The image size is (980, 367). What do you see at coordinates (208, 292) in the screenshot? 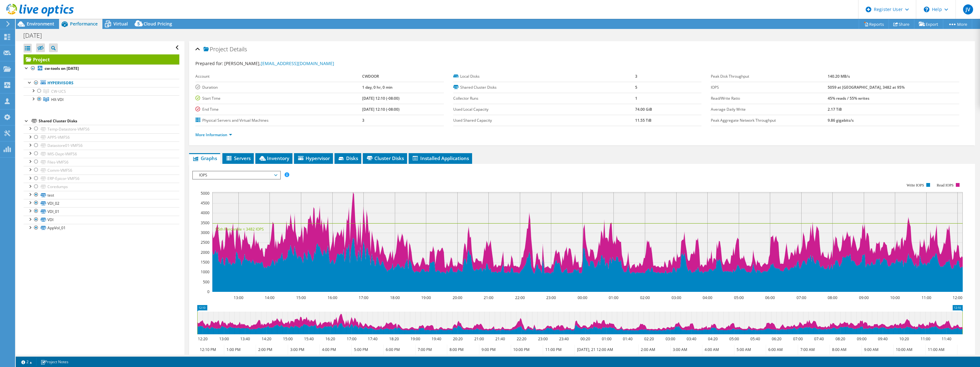
I see `text: 0` at bounding box center [208, 292].